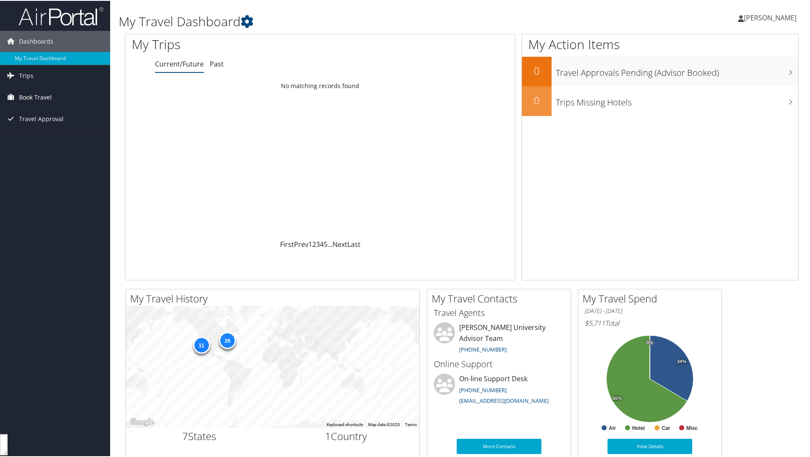 The image size is (810, 457). Describe the element at coordinates (652, 298) in the screenshot. I see `h2: My Travel Spend` at that location.